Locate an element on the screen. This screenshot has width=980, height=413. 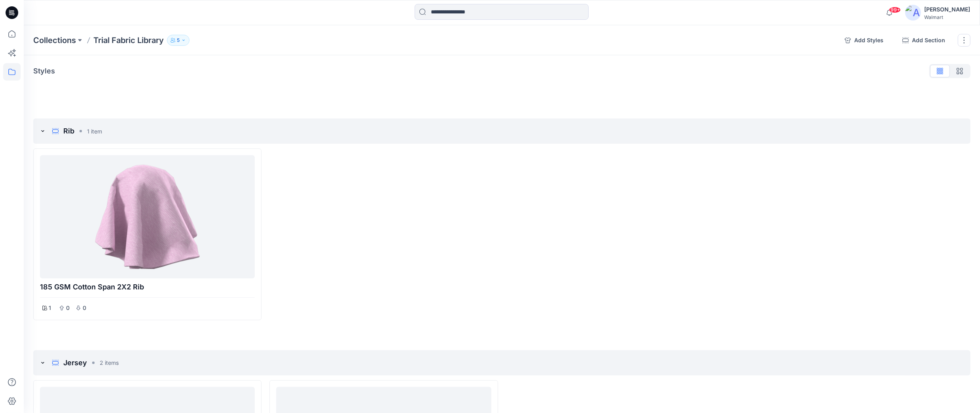
p: 5 is located at coordinates (178, 40).